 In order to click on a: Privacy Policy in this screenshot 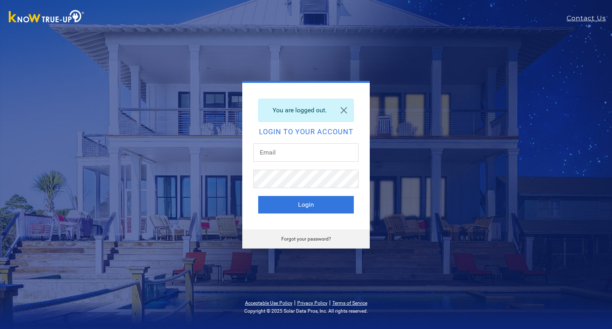, I will do `click(312, 303)`.